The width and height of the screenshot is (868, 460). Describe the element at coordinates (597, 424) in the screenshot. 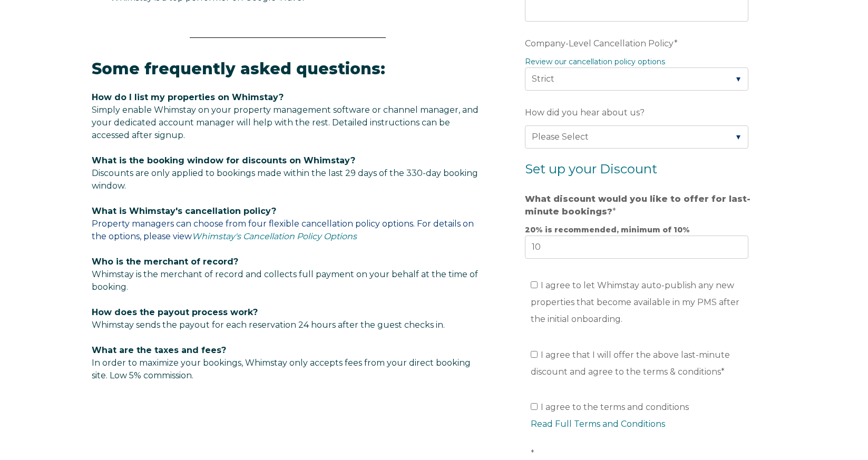

I see `a: Read Full Terms and Conditions` at that location.